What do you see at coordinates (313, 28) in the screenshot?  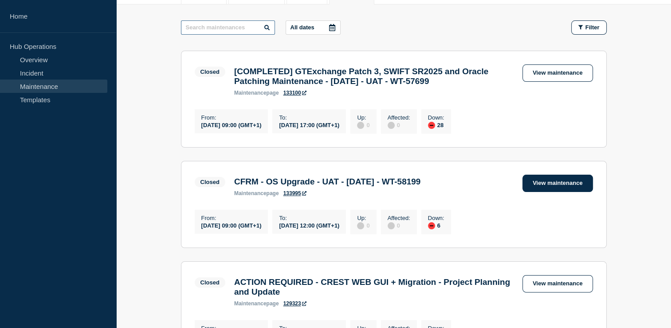 I see `button: All dates` at bounding box center [313, 28].